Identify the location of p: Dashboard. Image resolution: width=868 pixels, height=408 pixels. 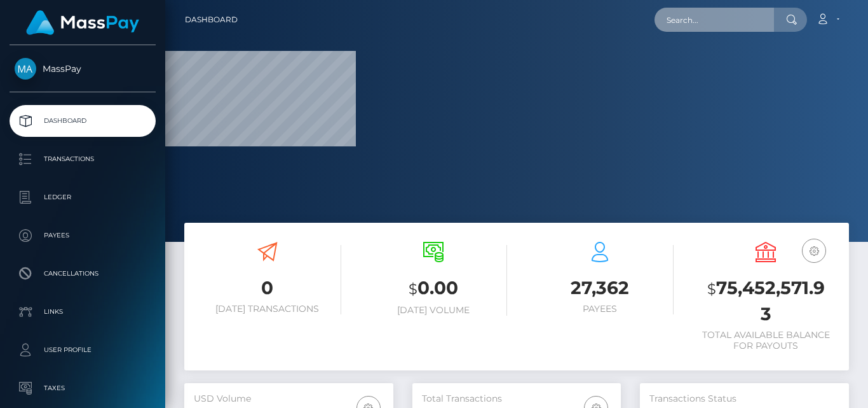
(82, 121).